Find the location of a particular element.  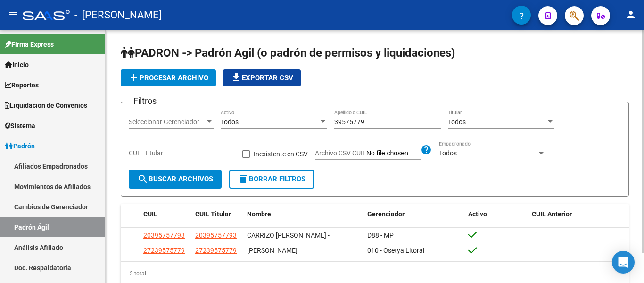

span: Padrón is located at coordinates (20, 146).